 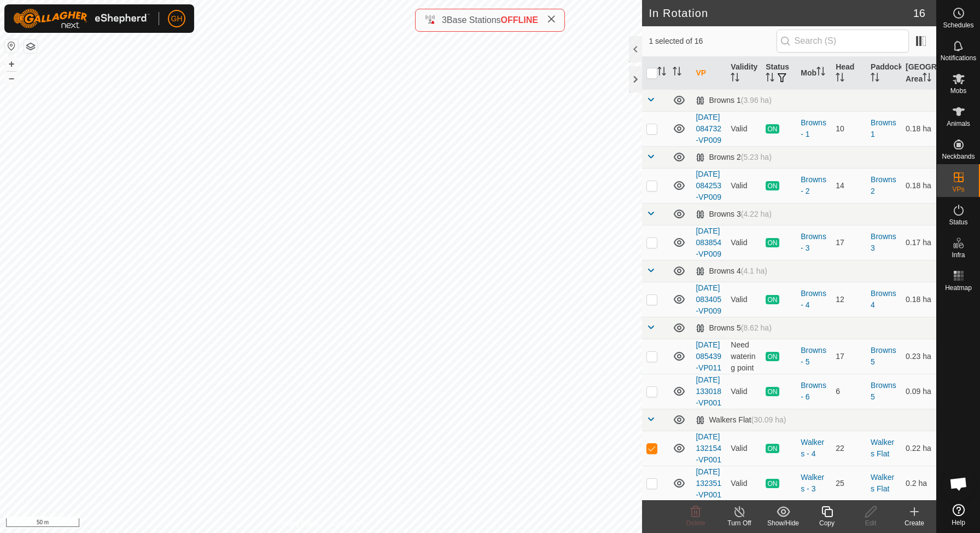 What do you see at coordinates (883, 242) in the screenshot?
I see `a: Browns 3` at bounding box center [883, 242].